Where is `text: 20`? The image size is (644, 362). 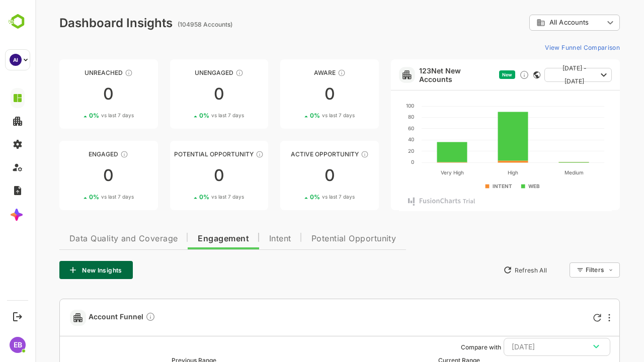
text: 20 is located at coordinates (376, 151).